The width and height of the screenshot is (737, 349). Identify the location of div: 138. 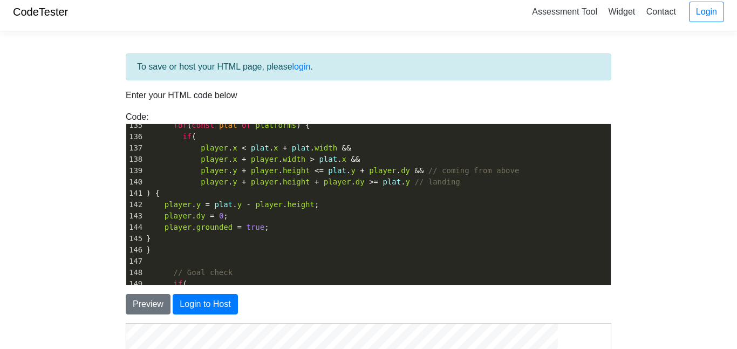
(135, 159).